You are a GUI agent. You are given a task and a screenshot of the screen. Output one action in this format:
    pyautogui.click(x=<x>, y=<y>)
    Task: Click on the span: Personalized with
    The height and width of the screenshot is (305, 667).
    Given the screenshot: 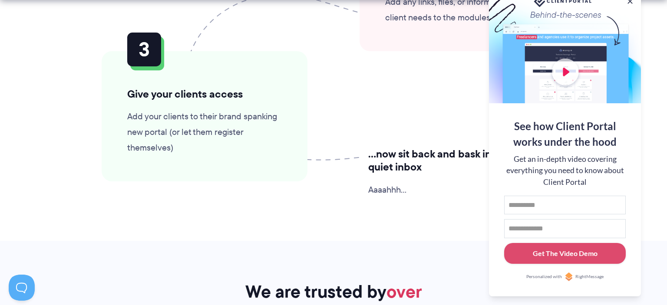 What is the action you would take?
    pyautogui.click(x=544, y=277)
    